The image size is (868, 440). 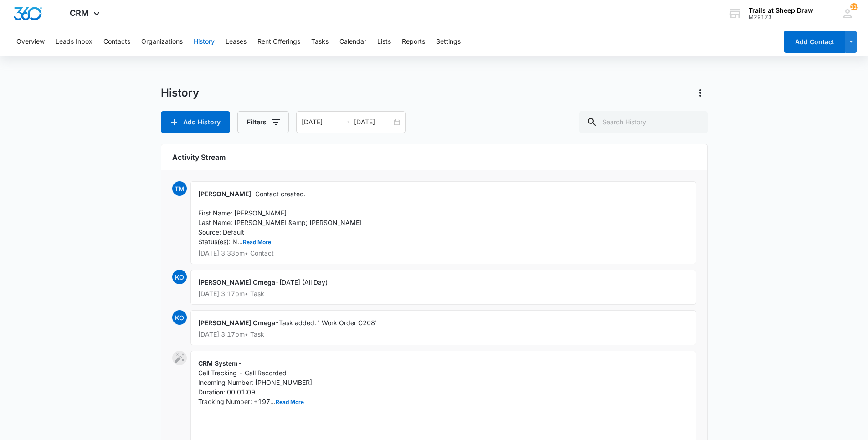 I want to click on button: Add Contact, so click(x=814, y=42).